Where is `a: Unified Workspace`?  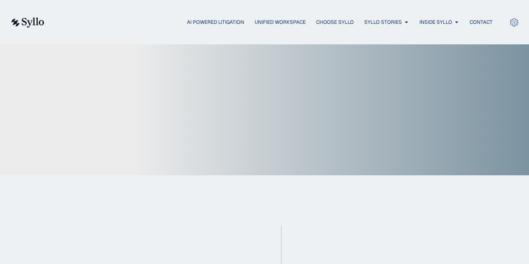 a: Unified Workspace is located at coordinates (280, 22).